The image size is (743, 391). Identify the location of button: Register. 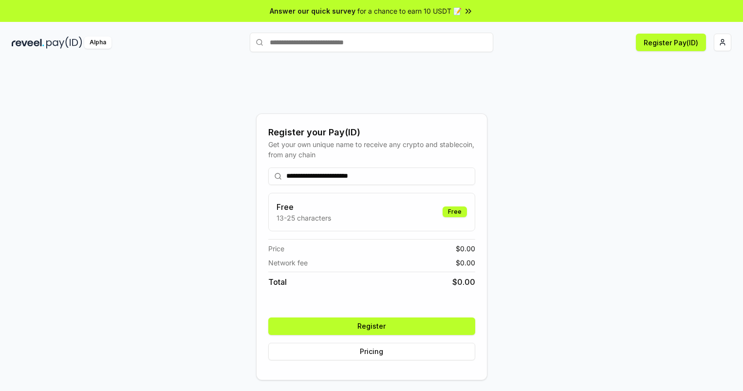
(371, 326).